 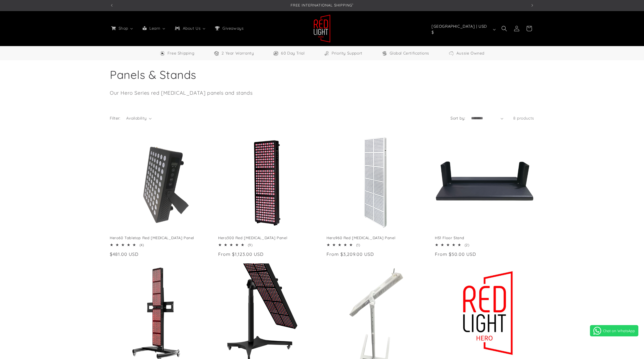 What do you see at coordinates (322, 5) in the screenshot?
I see `span: FREE INTERNATIONAL SHIPPING¹` at bounding box center [322, 5].